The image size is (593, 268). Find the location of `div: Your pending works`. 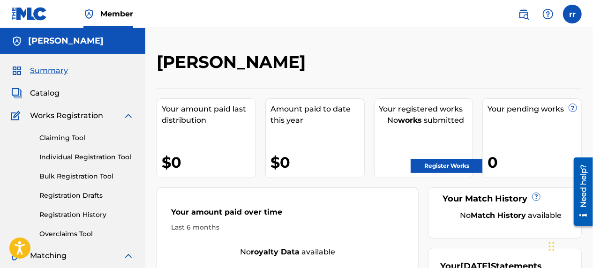

div: Your pending works is located at coordinates (534, 109).